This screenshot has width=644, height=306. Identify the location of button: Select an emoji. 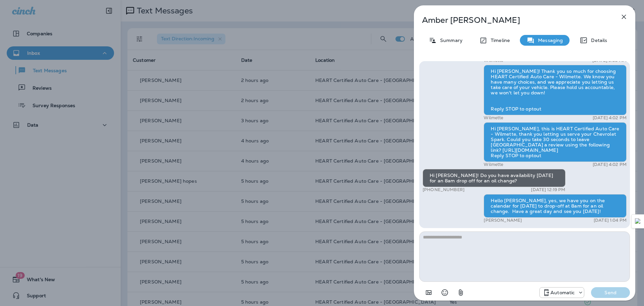
(445, 293).